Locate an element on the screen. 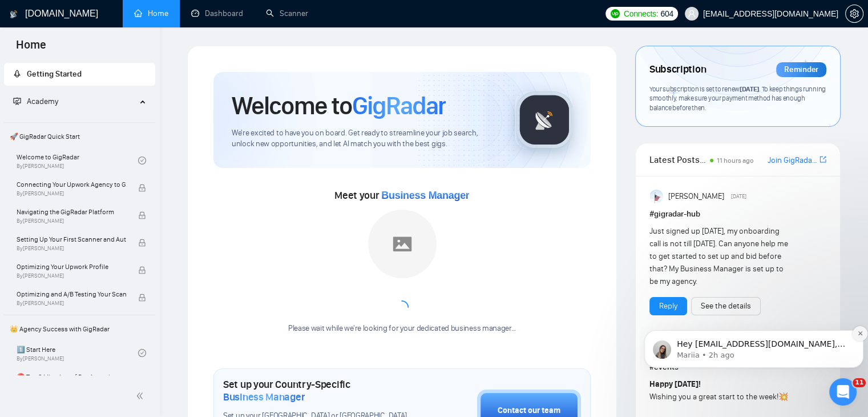 The width and height of the screenshot is (868, 417). a: Reply is located at coordinates (668, 306).